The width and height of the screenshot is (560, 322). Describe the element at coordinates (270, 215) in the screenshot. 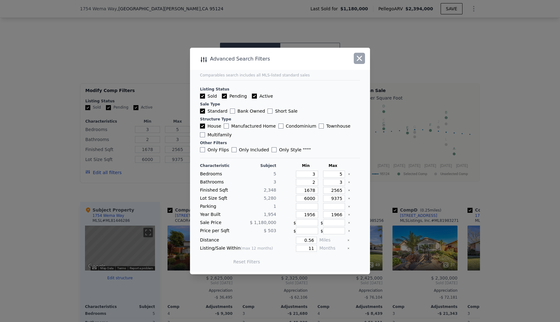

I see `span: 1,954` at that location.